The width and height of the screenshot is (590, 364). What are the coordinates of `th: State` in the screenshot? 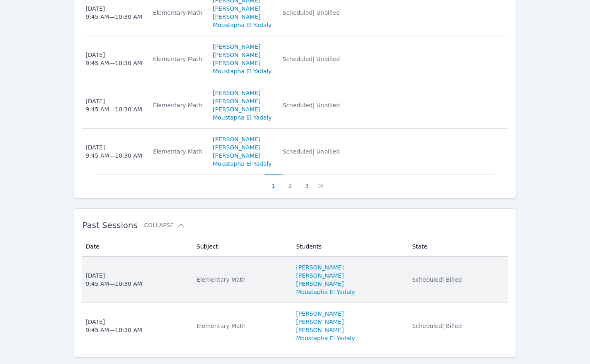 It's located at (458, 247).